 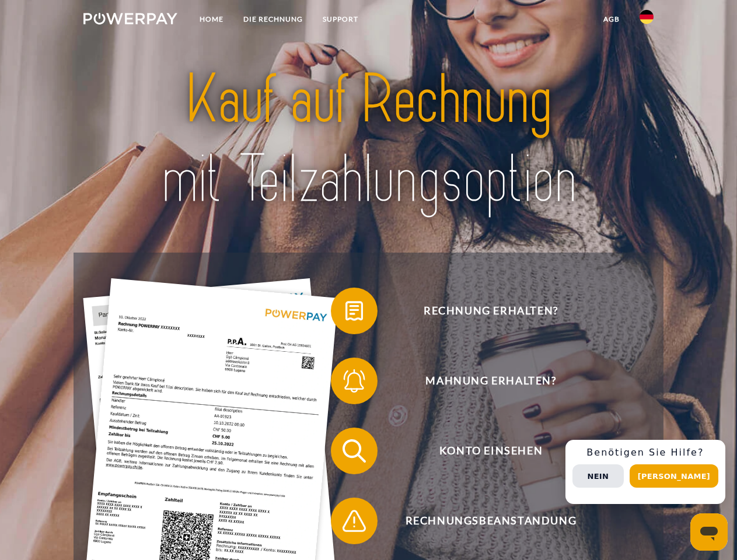 I want to click on img: qb_warning.svg, so click(x=354, y=521).